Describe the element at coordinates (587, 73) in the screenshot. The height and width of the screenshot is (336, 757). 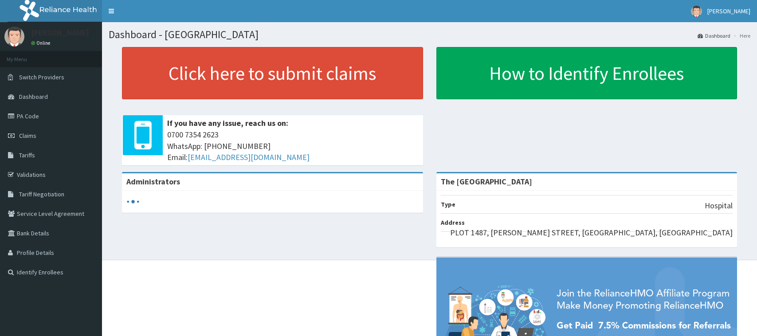
I see `a: How to Identify Enrollees` at that location.